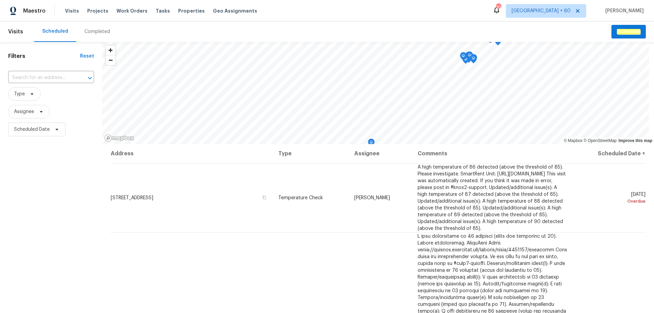 Image resolution: width=654 pixels, height=313 pixels. Describe the element at coordinates (132, 11) in the screenshot. I see `span: Work Orders` at that location.